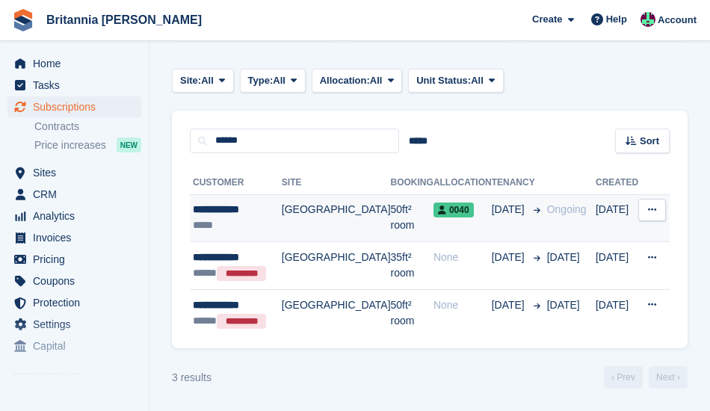 The width and height of the screenshot is (710, 411). Describe the element at coordinates (668, 377) in the screenshot. I see `a: Next` at that location.